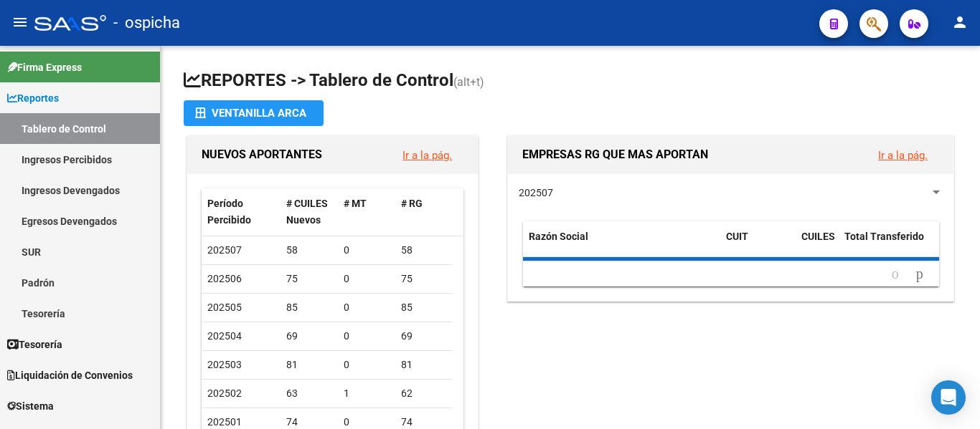 Image resolution: width=980 pixels, height=429 pixels. Describe the element at coordinates (622, 245) in the screenshot. I see `datatable-header-cell: Razón Social` at that location.